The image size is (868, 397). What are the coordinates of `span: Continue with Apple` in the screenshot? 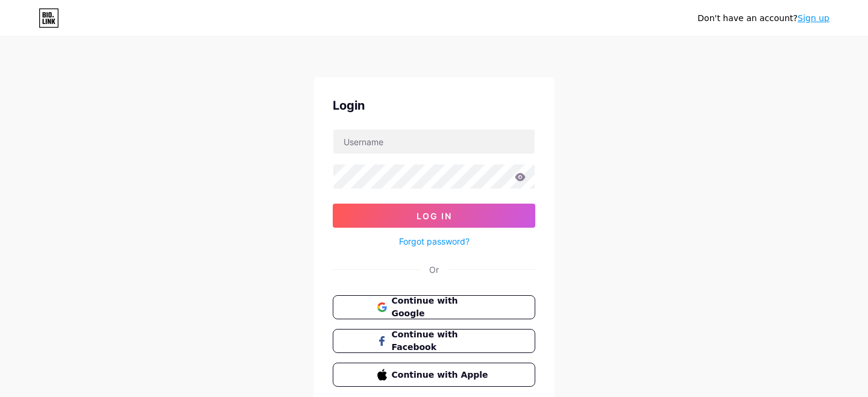 It's located at (441, 374).